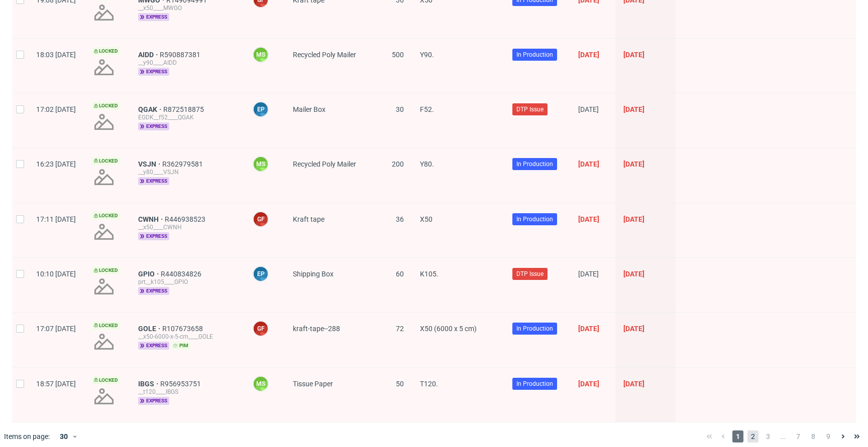 This screenshot has height=447, width=868. I want to click on div: __y90____AIDD, so click(188, 63).